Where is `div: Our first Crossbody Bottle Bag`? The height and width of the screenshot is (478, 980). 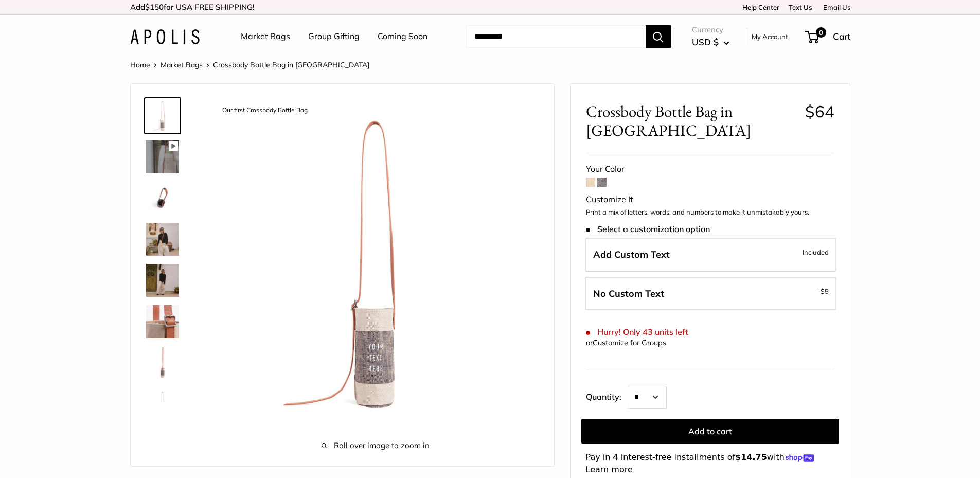
div: Our first Crossbody Bottle Bag is located at coordinates (265, 110).